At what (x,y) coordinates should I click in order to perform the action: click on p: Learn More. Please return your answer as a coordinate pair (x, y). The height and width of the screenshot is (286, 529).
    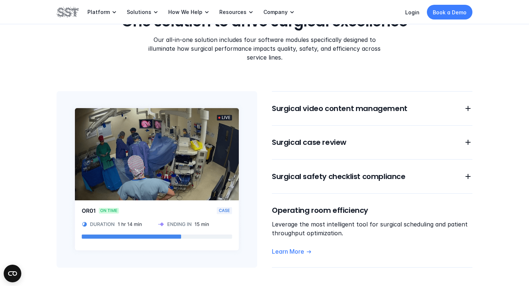
    Looking at the image, I should click on (288, 251).